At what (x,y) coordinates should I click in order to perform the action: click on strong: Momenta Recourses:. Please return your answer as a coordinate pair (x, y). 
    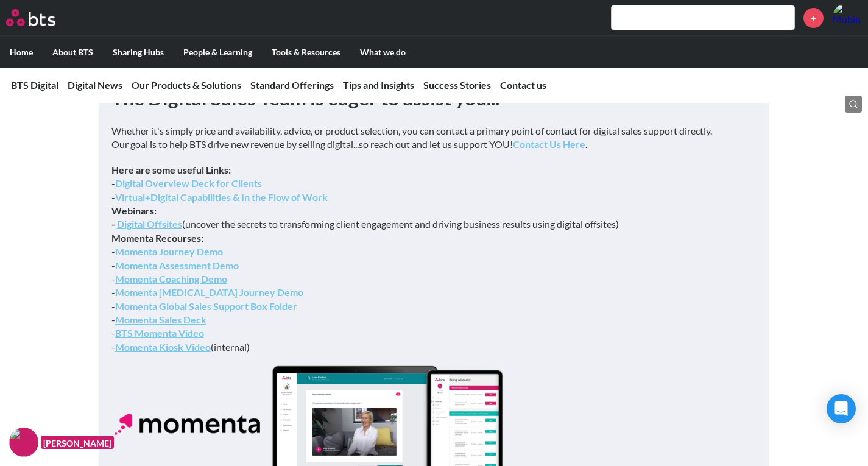
    Looking at the image, I should click on (157, 238).